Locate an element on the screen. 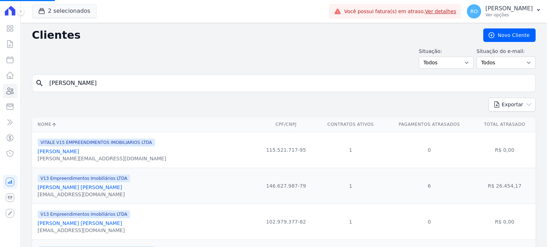  i: search is located at coordinates (40, 83).